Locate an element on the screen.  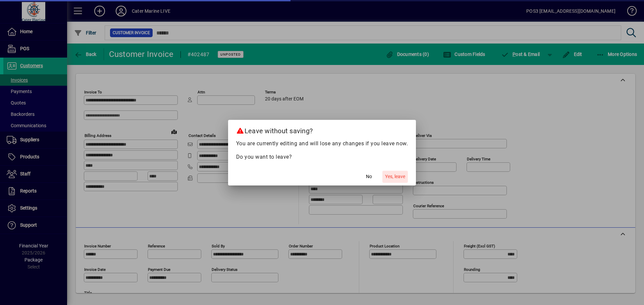
span: No is located at coordinates (369, 177).